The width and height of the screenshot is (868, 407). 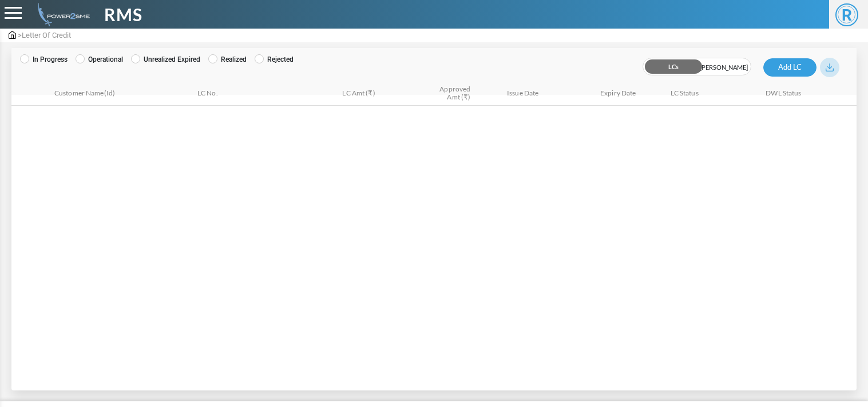 What do you see at coordinates (43, 60) in the screenshot?
I see `label: In Progress` at bounding box center [43, 60].